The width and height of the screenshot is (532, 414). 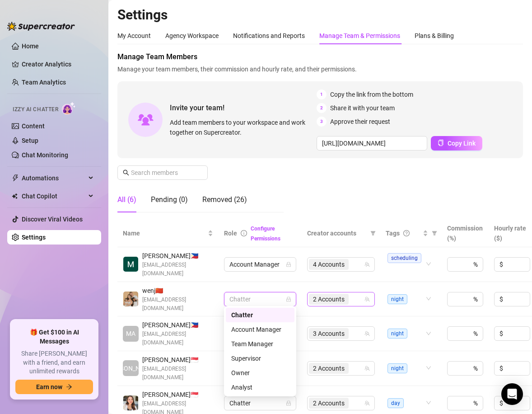 I want to click on a: Creator Analytics, so click(x=58, y=64).